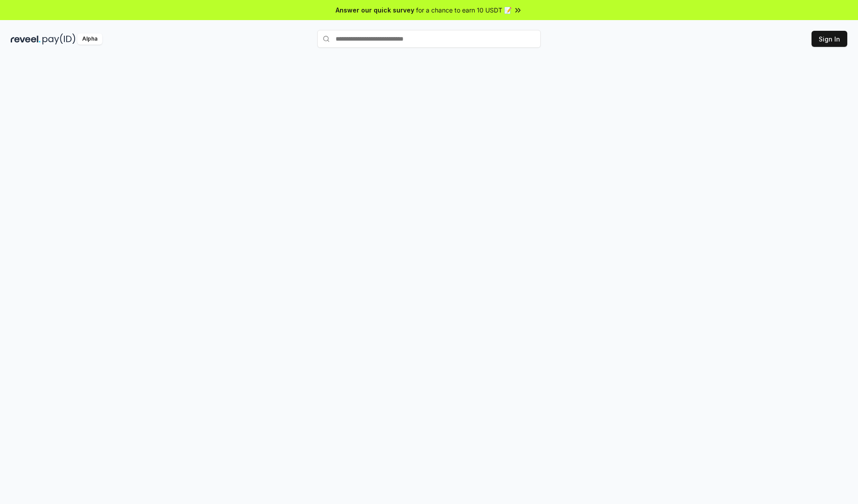  Describe the element at coordinates (59, 39) in the screenshot. I see `img: pay_id` at that location.